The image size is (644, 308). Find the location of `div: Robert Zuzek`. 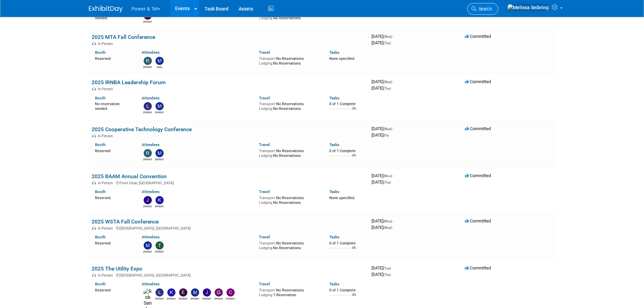

div: Robert Zuzek is located at coordinates (147, 67).